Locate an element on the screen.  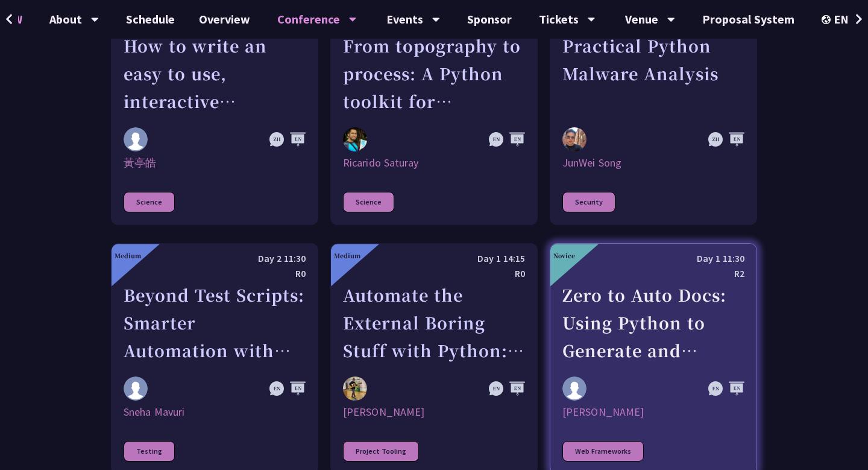
div: Practical Python Malware Analysis is located at coordinates (653, 74).